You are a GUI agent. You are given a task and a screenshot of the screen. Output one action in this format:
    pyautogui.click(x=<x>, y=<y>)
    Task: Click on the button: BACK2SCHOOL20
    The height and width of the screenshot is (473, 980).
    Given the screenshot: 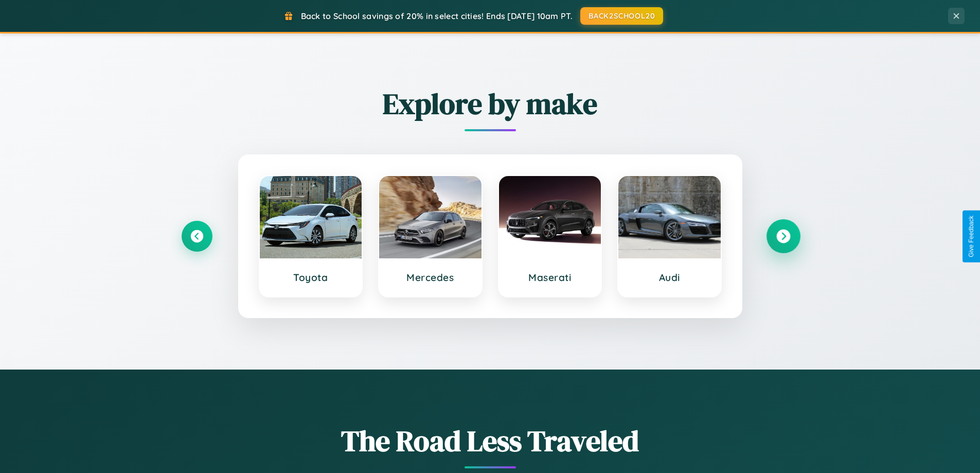 What is the action you would take?
    pyautogui.click(x=622, y=16)
    